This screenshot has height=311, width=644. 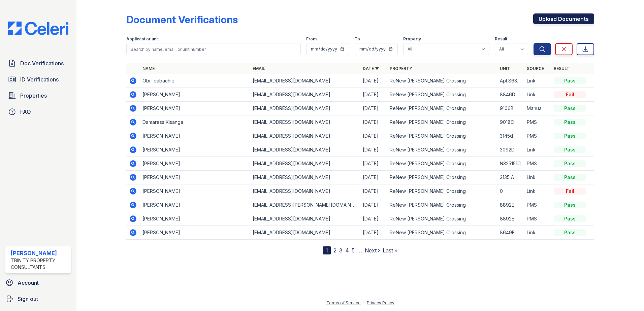 What do you see at coordinates (511, 178) in the screenshot?
I see `td: 3135 A` at bounding box center [511, 178].